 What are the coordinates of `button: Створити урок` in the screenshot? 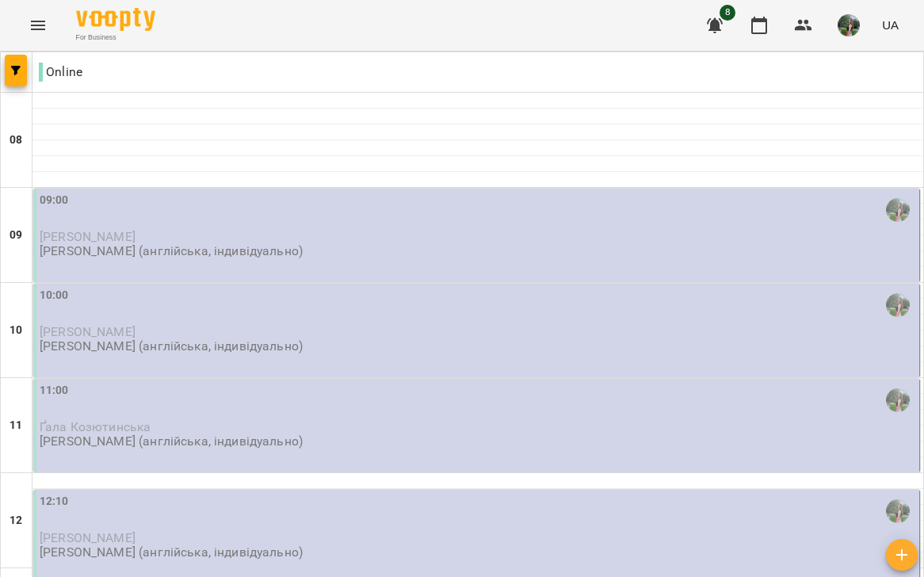 It's located at (902, 555).